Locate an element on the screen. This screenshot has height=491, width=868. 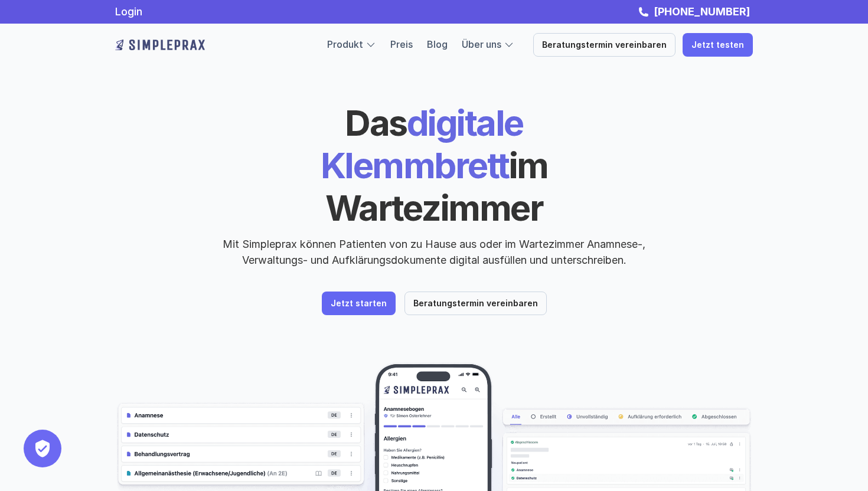
a: Login is located at coordinates (129, 11).